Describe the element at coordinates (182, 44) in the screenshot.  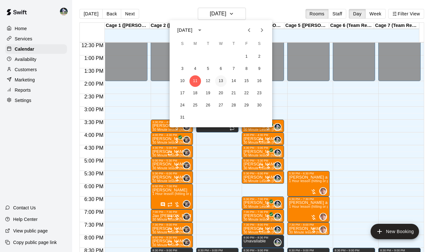
I see `span: Sunday` at that location.